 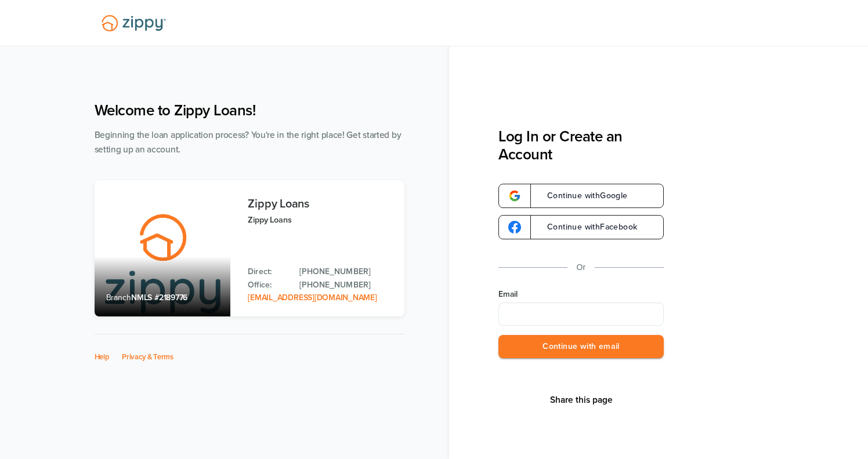 I want to click on span: Continue with Google, so click(x=582, y=196).